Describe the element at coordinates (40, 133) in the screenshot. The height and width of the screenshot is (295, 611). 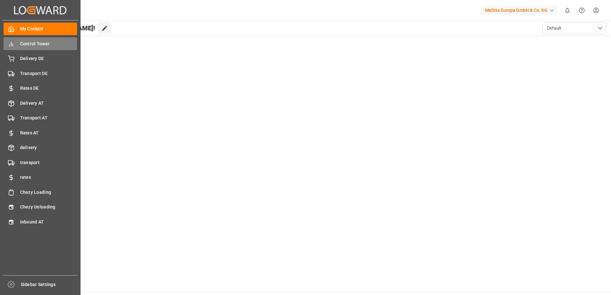
I see `a: Rates AT` at that location.